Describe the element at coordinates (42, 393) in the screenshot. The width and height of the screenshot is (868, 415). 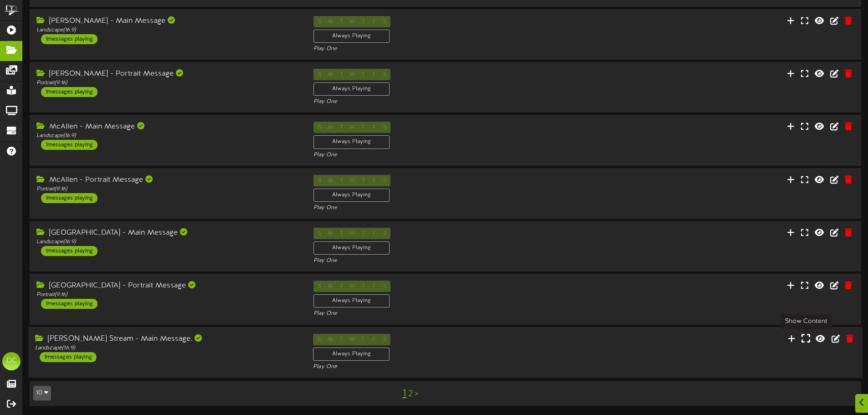
I see `button: 10` at that location.